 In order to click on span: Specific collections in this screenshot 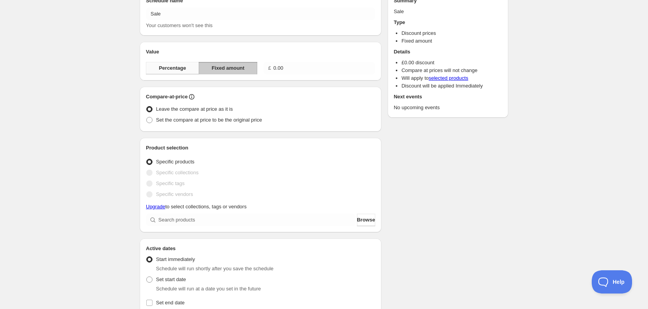, I will do `click(177, 173)`.